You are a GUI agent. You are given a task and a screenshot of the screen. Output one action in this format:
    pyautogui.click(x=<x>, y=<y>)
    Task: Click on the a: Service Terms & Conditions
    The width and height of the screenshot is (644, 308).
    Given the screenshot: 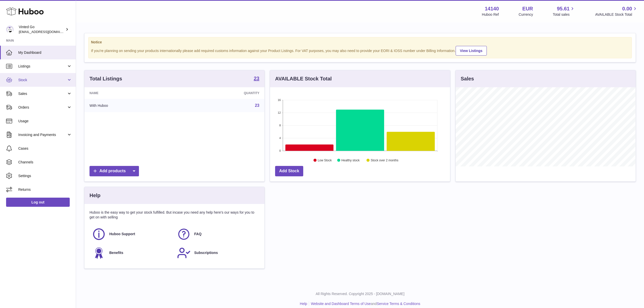 What is the action you would take?
    pyautogui.click(x=398, y=303)
    